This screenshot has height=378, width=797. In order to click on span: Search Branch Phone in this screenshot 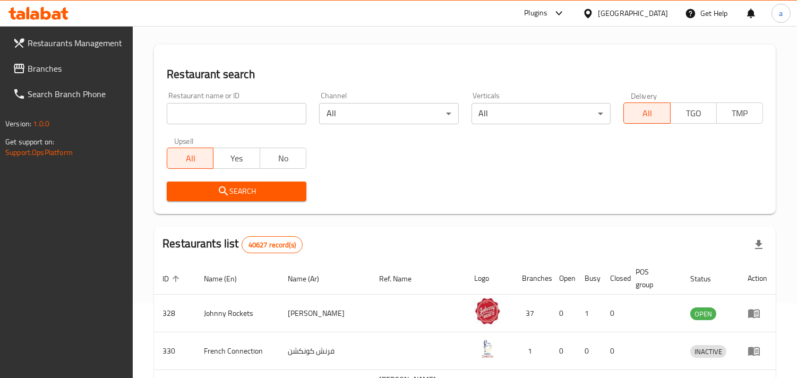, I will do `click(76, 94)`.